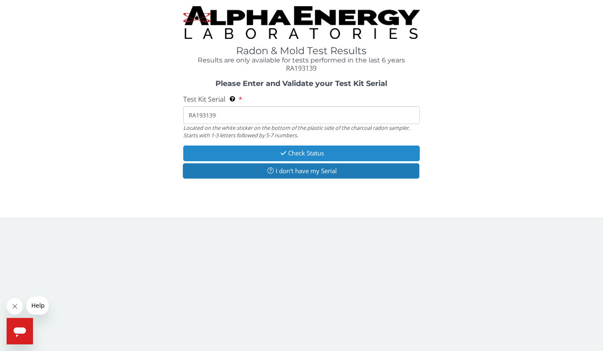 Image resolution: width=603 pixels, height=351 pixels. I want to click on span: Test Kit Serial, so click(204, 99).